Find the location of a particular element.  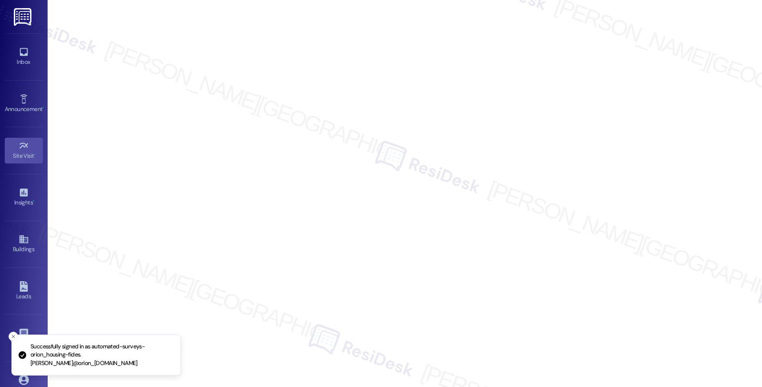

img: ResiDesk Logo is located at coordinates (23, 17).